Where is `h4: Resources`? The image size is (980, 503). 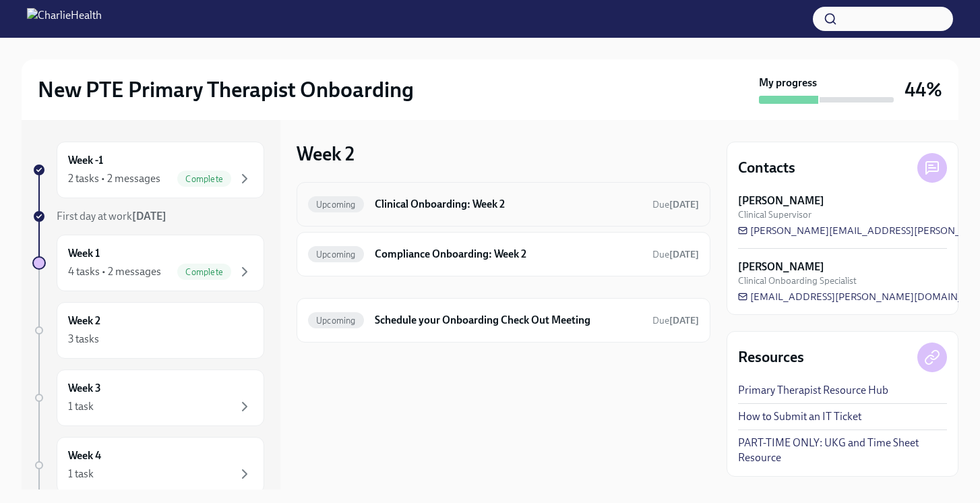
h4: Resources is located at coordinates (772, 358).